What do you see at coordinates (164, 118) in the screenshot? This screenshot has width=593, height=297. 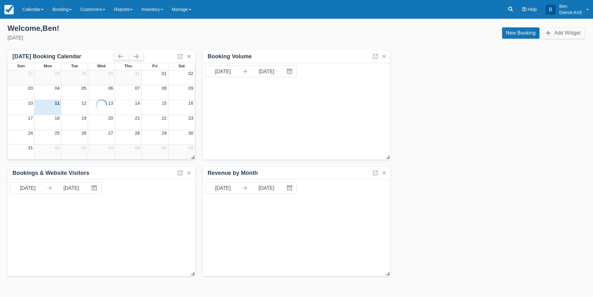 I see `a: 22` at bounding box center [164, 118].